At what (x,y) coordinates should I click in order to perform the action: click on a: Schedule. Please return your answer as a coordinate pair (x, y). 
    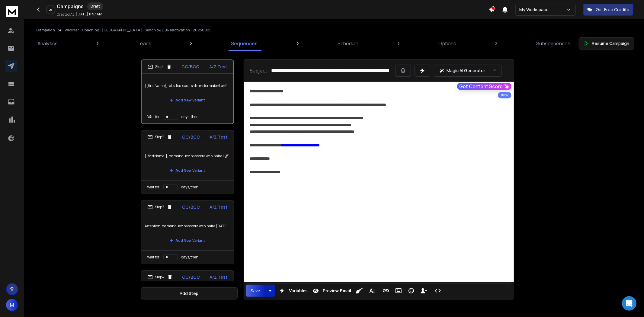
    Looking at the image, I should click on (348, 43).